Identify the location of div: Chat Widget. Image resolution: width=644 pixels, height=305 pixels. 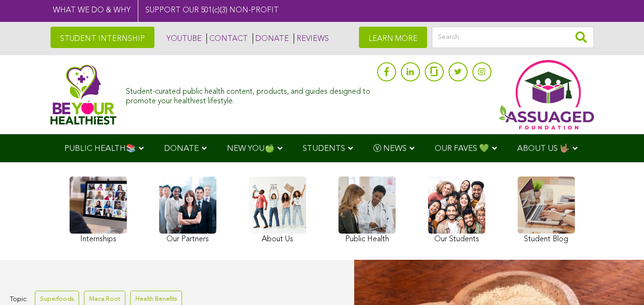
(620, 283).